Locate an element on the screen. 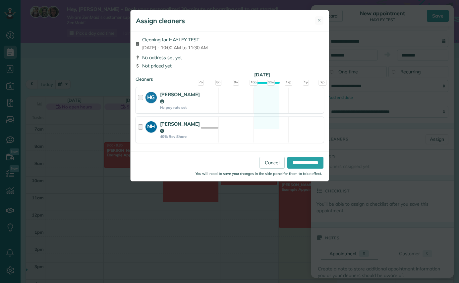 Image resolution: width=459 pixels, height=283 pixels. h5: Assign cleaners is located at coordinates (160, 21).